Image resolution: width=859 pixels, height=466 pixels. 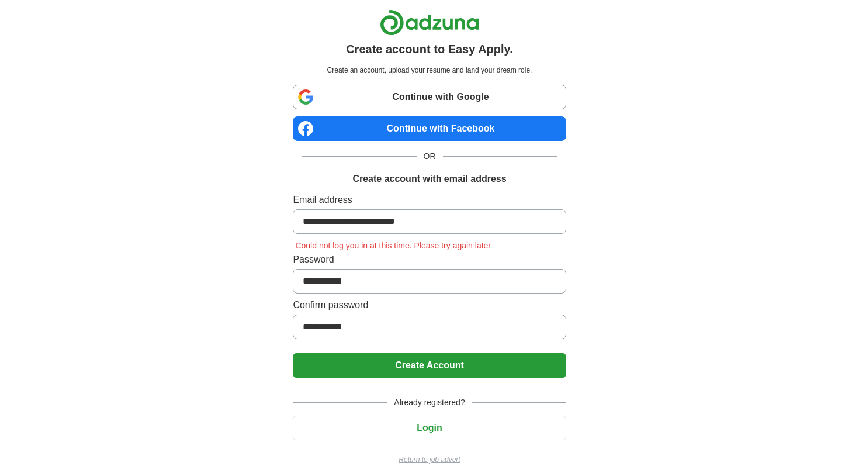 What do you see at coordinates (429, 179) in the screenshot?
I see `h1: Create account with email address` at bounding box center [429, 179].